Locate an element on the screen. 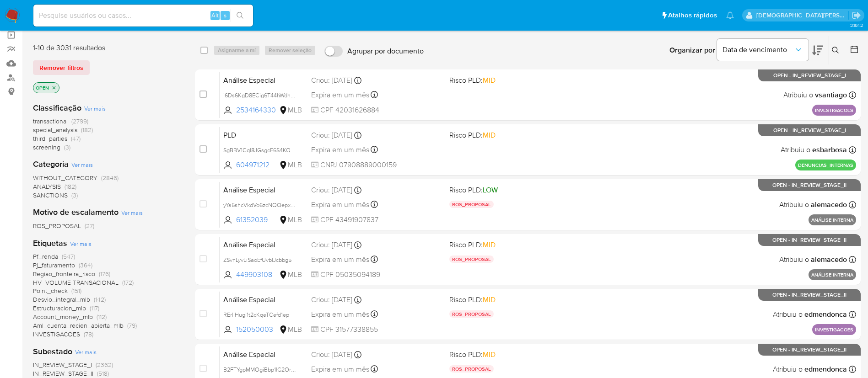 The width and height of the screenshot is (868, 378). span: s is located at coordinates (225, 15).